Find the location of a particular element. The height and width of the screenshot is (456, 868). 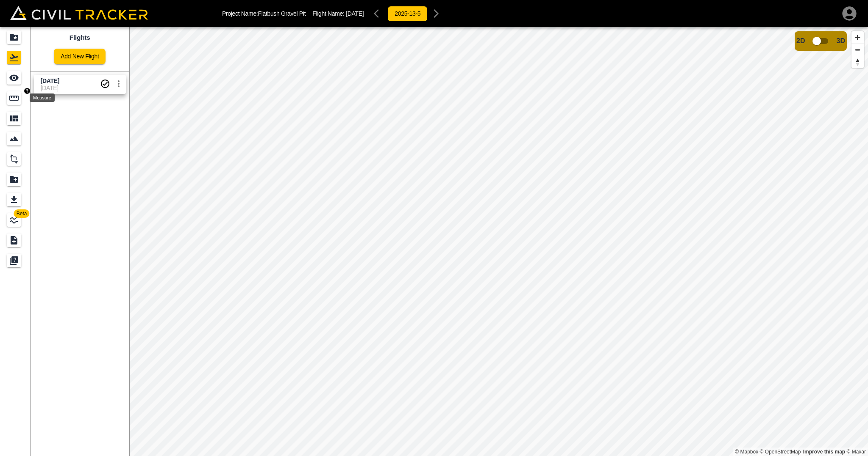

p: Flight Name: is located at coordinates (338, 14).